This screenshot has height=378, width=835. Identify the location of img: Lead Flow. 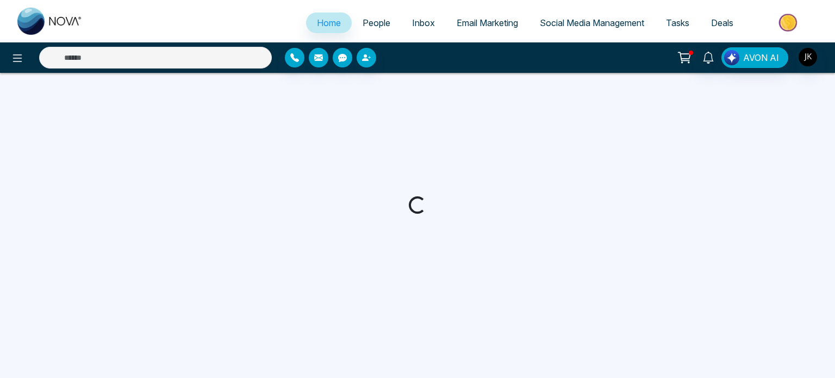
(732, 58).